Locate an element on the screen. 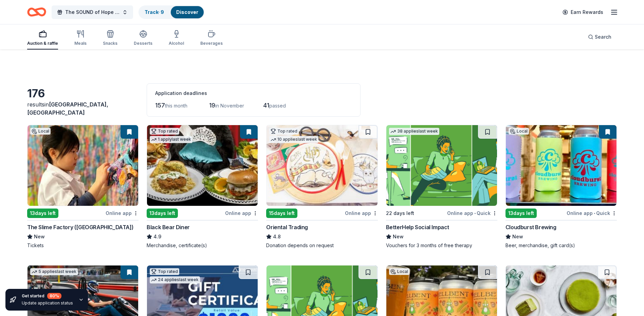 The width and height of the screenshot is (644, 316). button: Desserts is located at coordinates (143, 38).